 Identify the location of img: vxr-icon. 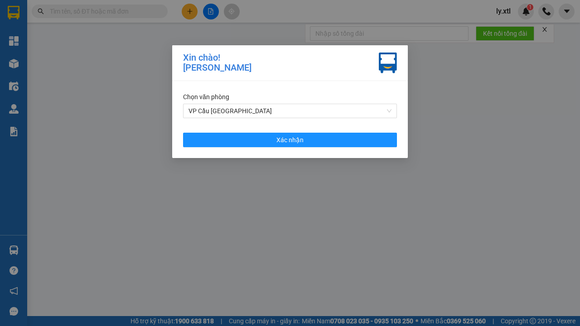
(388, 63).